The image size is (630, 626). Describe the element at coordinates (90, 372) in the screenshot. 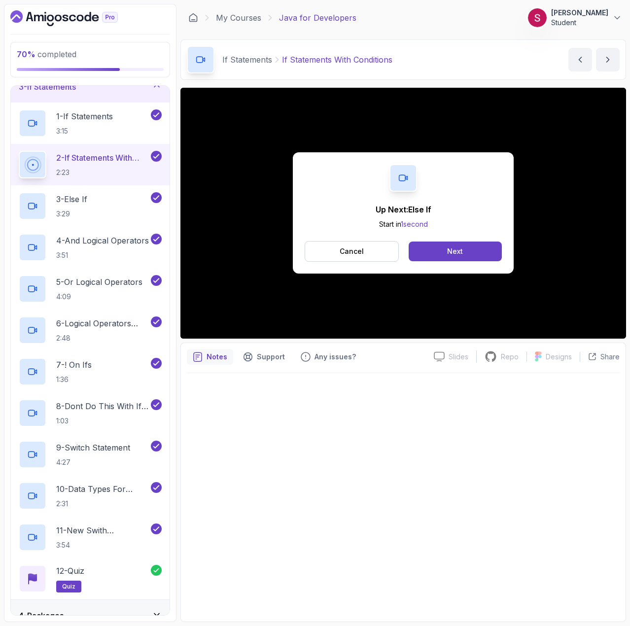

I see `button: 7-! On Ifs1:36` at that location.